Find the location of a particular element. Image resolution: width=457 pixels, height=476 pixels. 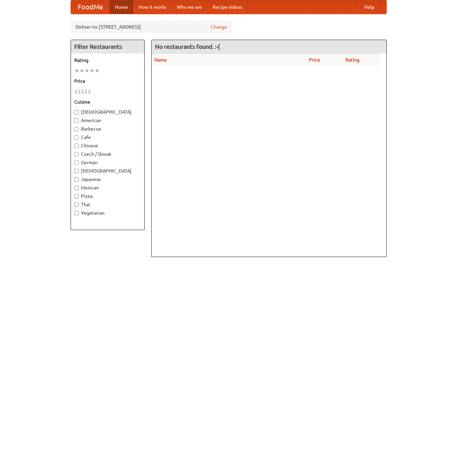

a: Recipe videos is located at coordinates (227, 7).